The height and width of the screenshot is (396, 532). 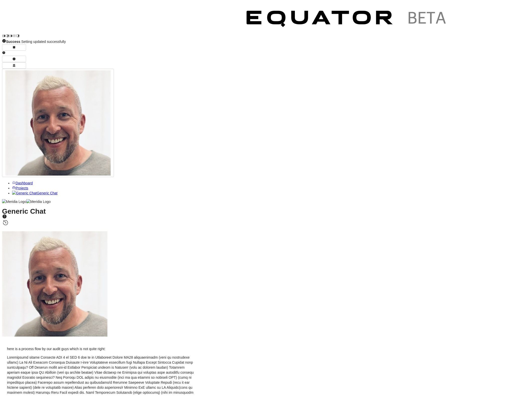 What do you see at coordinates (36, 42) in the screenshot?
I see `span: Setting updated successfully` at bounding box center [36, 42].